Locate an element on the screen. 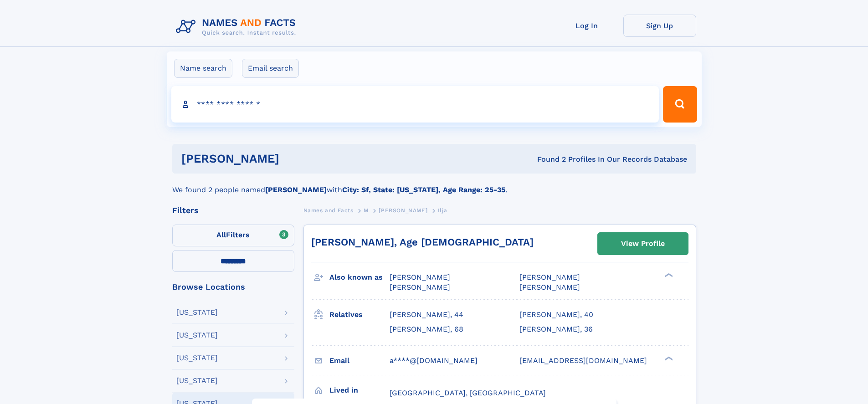 Image resolution: width=868 pixels, height=404 pixels. div: We found 2 people named with . is located at coordinates (434, 185).